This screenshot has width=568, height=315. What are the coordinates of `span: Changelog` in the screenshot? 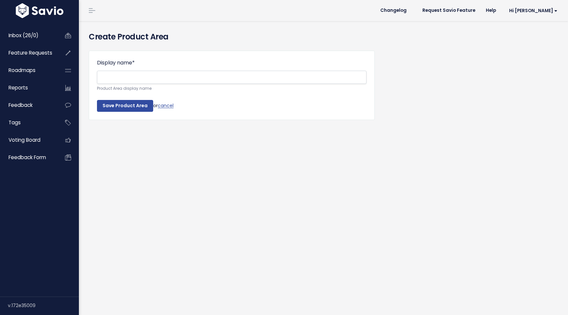 It's located at (394, 11).